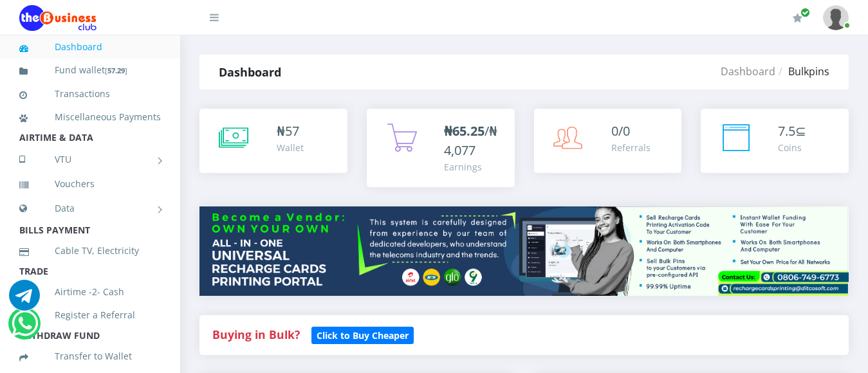 The height and width of the screenshot is (373, 868). Describe the element at coordinates (470, 140) in the screenshot. I see `span: /₦4,077` at that location.